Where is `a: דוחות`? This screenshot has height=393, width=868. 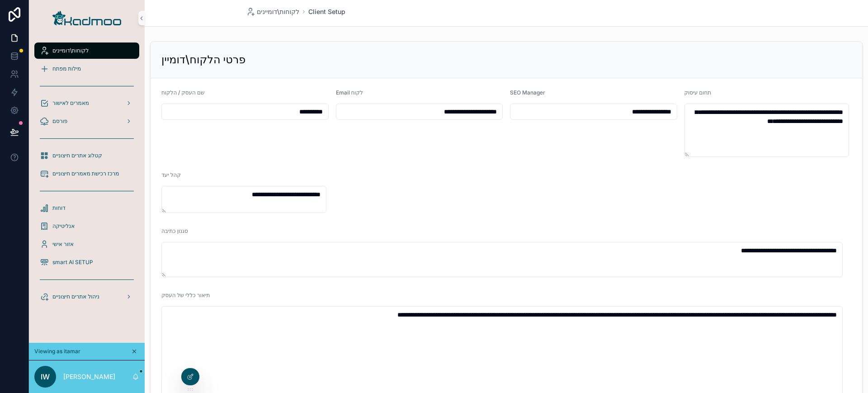 a: דוחות is located at coordinates (87, 208).